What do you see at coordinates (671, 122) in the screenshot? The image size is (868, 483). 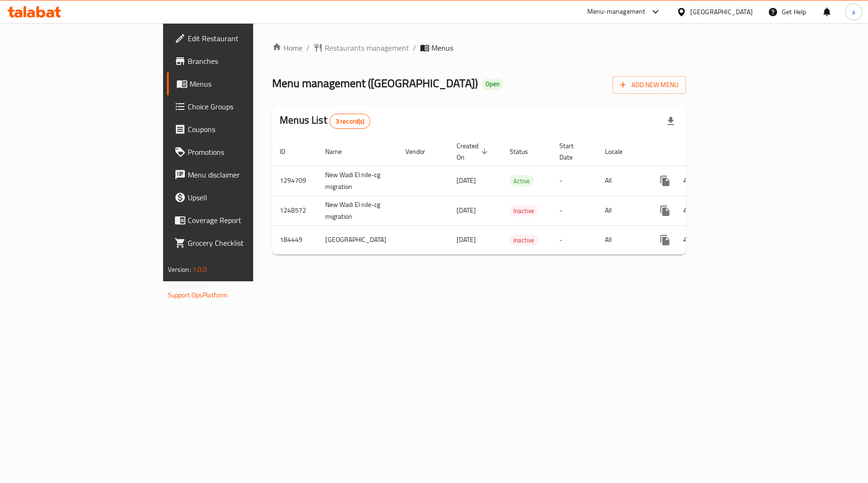 I see `div: Export file` at bounding box center [671, 122].